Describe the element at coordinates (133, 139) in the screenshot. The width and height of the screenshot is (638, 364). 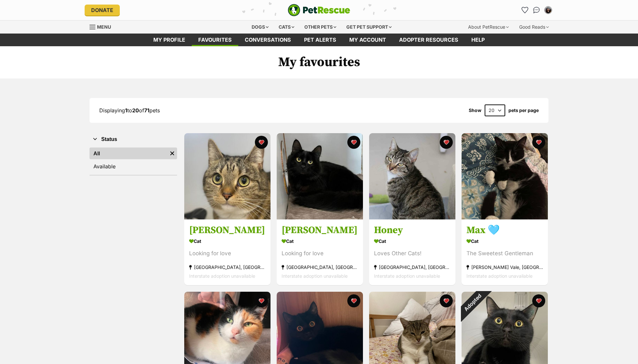
I see `button: Status` at that location.